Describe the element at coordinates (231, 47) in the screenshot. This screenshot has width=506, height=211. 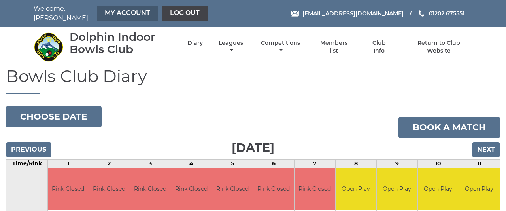
I see `a: Leagues` at that location.